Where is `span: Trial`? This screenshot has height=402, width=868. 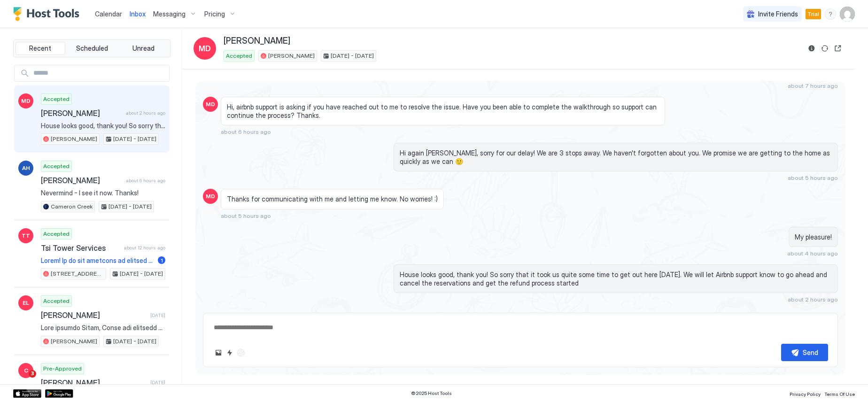 span: Trial is located at coordinates (813, 14).